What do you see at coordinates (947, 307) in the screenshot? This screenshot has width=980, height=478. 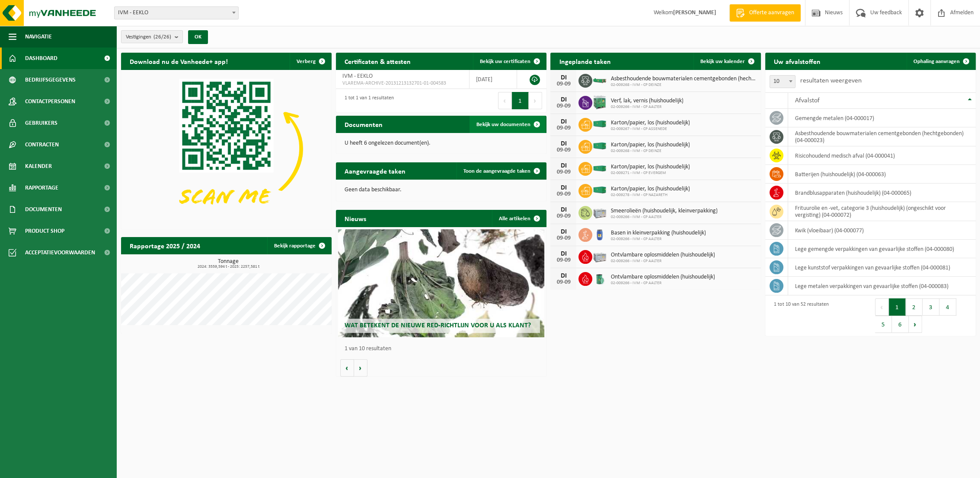 I see `button: 4` at bounding box center [947, 307].